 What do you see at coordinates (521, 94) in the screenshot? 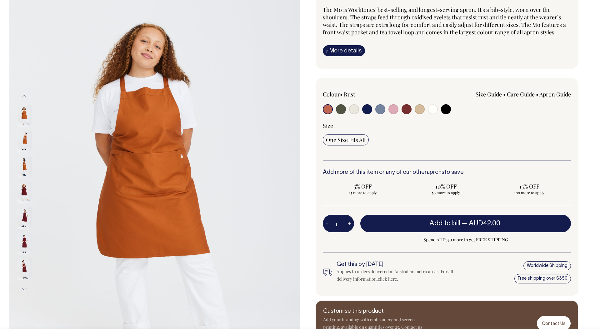
I see `a: Care Guide` at bounding box center [521, 94].